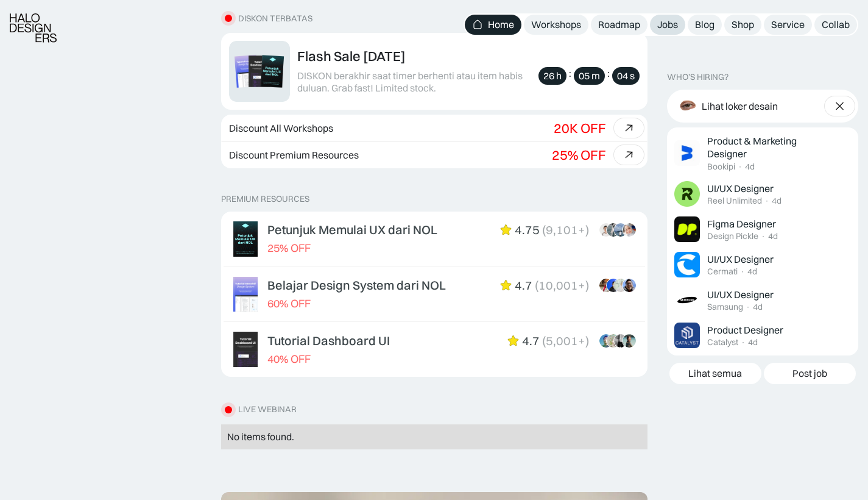 This screenshot has width=868, height=500. What do you see at coordinates (580, 128) in the screenshot?
I see `div: 20K OFF` at bounding box center [580, 128].